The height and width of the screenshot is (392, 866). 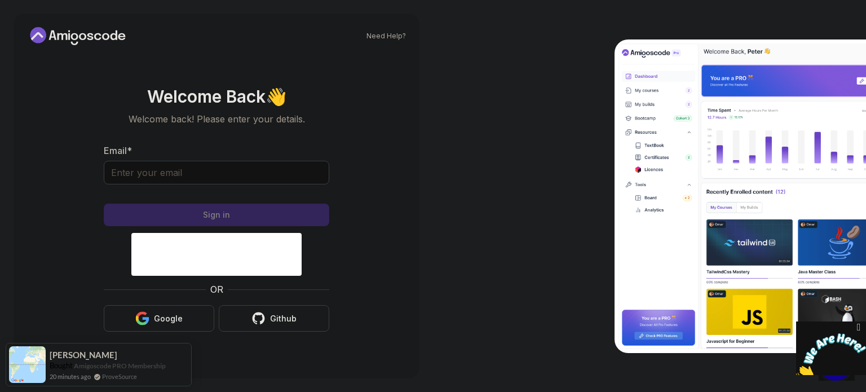 What do you see at coordinates (217, 289) in the screenshot?
I see `p: OR` at bounding box center [217, 289].